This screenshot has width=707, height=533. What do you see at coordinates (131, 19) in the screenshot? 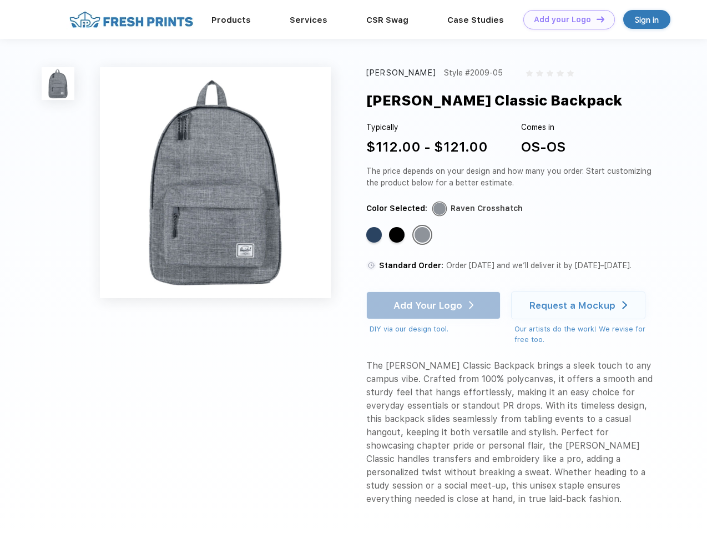
I see `img: fo%20logo%202.webp` at bounding box center [131, 19].